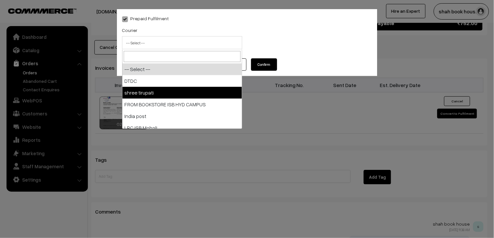  I want to click on button: Confirm, so click(264, 64).